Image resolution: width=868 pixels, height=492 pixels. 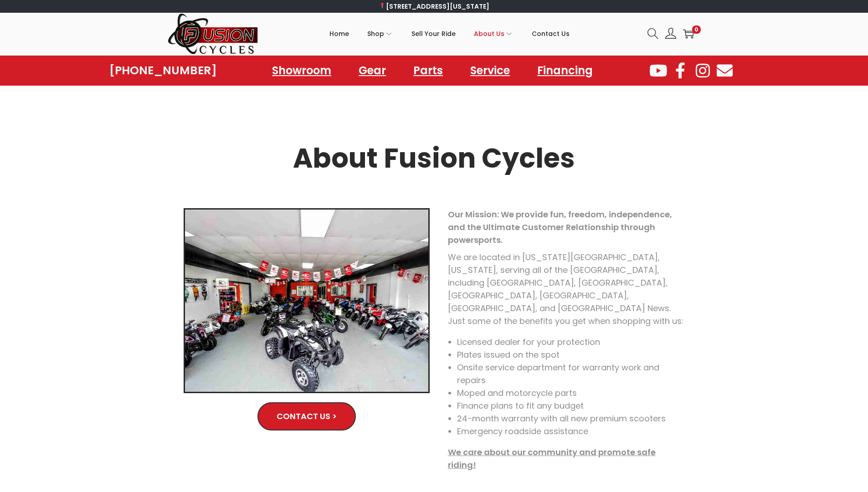 What do you see at coordinates (565, 71) in the screenshot?
I see `a: Financing` at bounding box center [565, 71].